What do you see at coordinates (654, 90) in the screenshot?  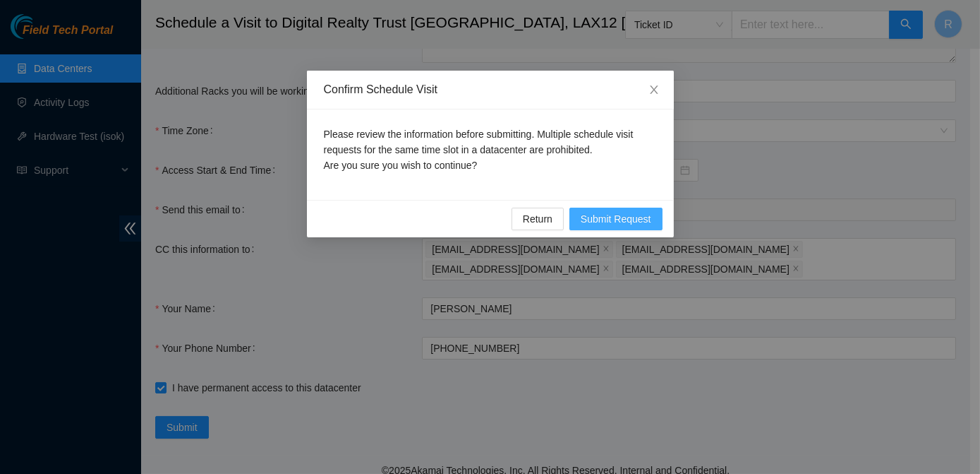 I see `span: close` at bounding box center [654, 90].